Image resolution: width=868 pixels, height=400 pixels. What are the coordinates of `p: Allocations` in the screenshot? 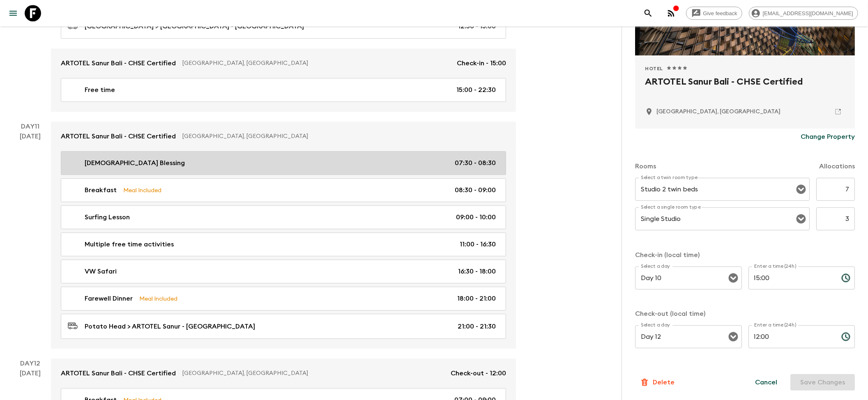 It's located at (837, 166).